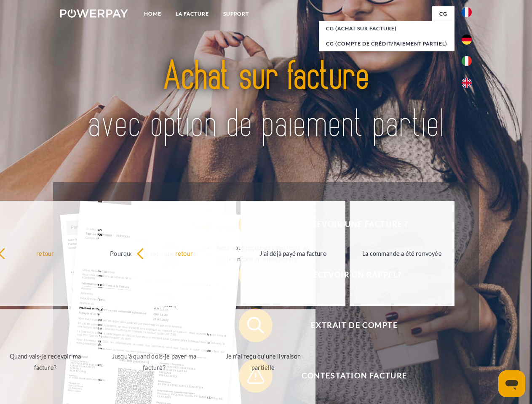  What do you see at coordinates (154, 362) in the screenshot?
I see `div: Jusqu'à quand dois-je payer ma facture?` at bounding box center [154, 362].